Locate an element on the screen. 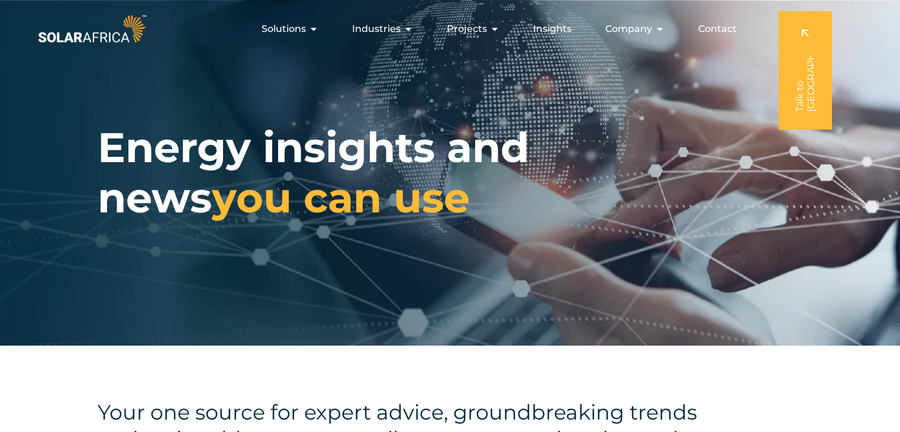 The width and height of the screenshot is (900, 432). a: Contact is located at coordinates (717, 29).